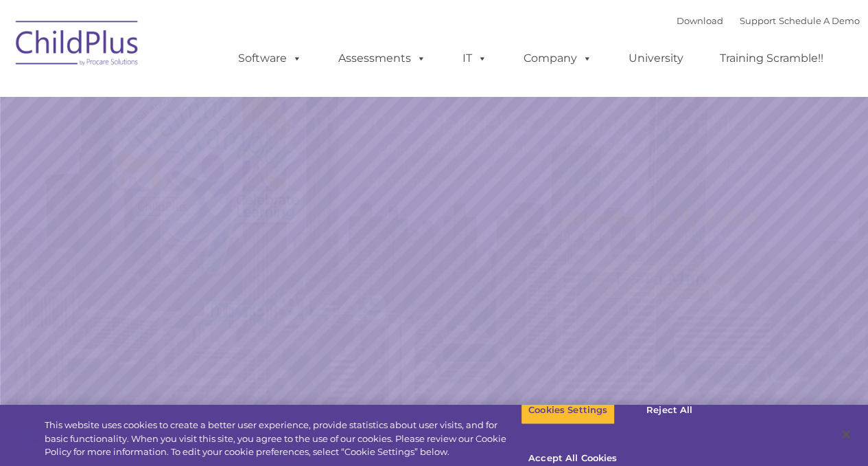 The height and width of the screenshot is (466, 868). Describe the element at coordinates (669, 410) in the screenshot. I see `button: Reject All` at that location.